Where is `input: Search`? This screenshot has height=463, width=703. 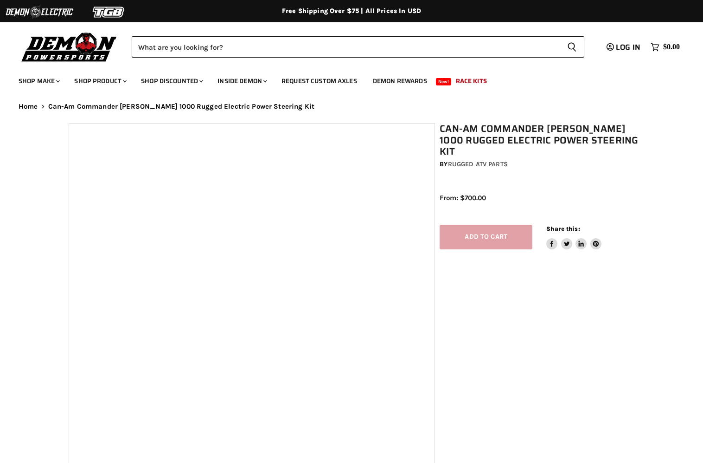 input: Search is located at coordinates (346, 47).